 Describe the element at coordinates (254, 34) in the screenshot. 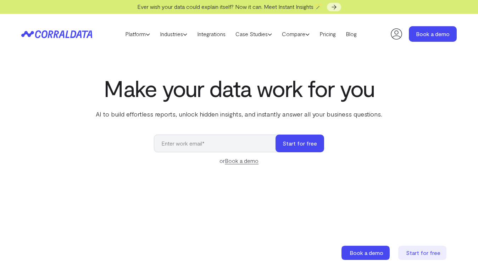

I see `a: Case Studies` at that location.